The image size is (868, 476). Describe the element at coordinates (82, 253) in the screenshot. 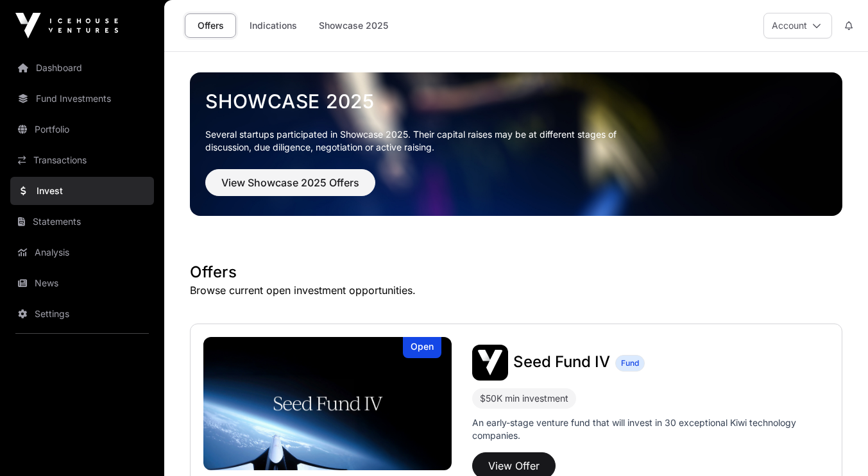

I see `a: Analysis` at that location.